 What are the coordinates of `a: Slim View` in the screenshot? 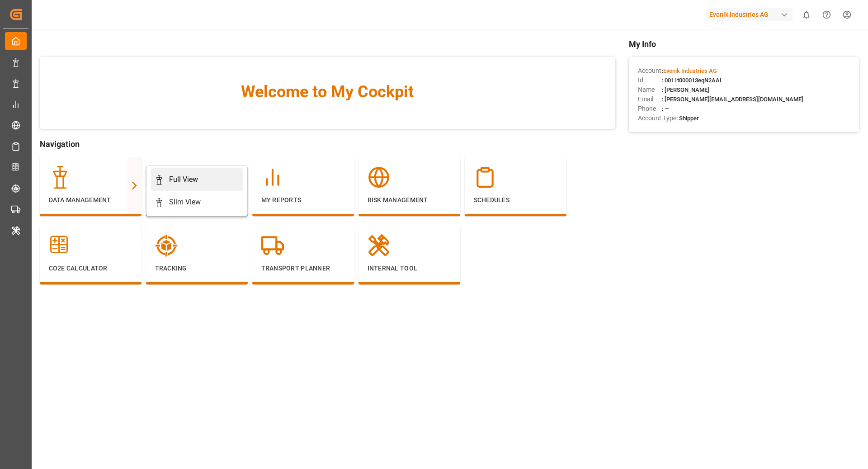 It's located at (196, 202).